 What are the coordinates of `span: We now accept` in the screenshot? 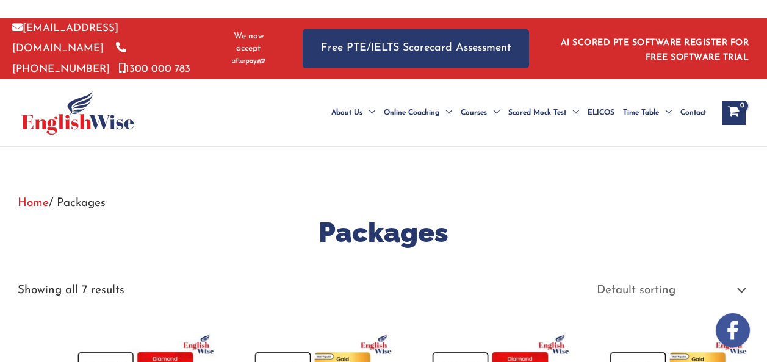 It's located at (248, 43).